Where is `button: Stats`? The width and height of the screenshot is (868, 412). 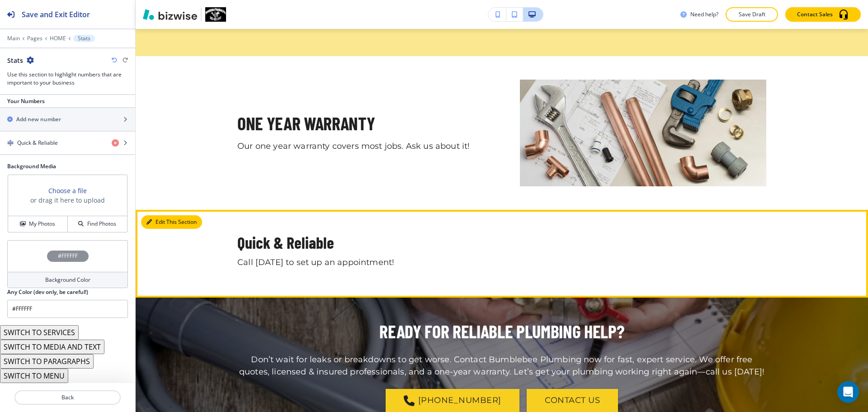
button: Stats is located at coordinates (84, 38).